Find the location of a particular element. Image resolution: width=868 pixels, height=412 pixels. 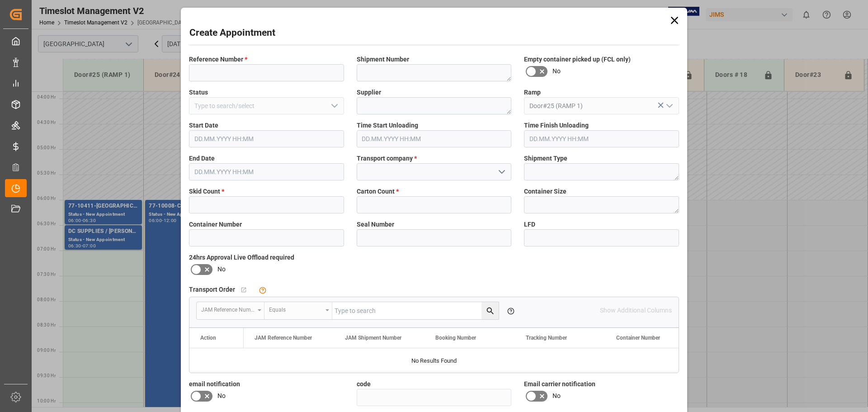

span: JAM Reference Number is located at coordinates (283, 338).